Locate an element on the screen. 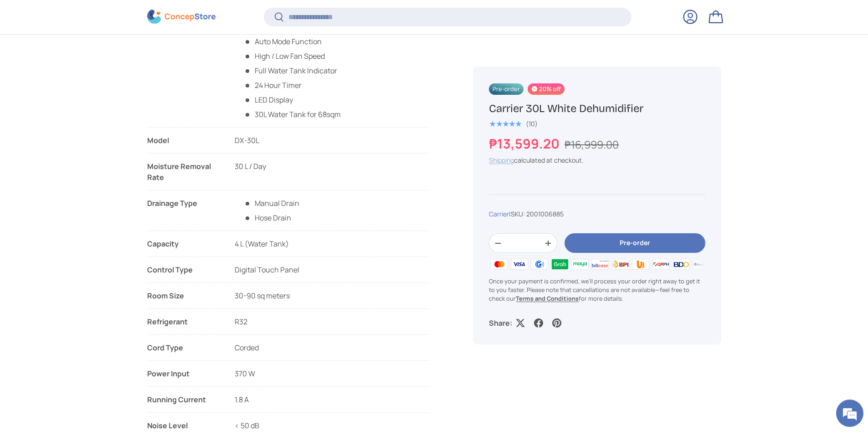  span: Manual Drain is located at coordinates (271, 203).